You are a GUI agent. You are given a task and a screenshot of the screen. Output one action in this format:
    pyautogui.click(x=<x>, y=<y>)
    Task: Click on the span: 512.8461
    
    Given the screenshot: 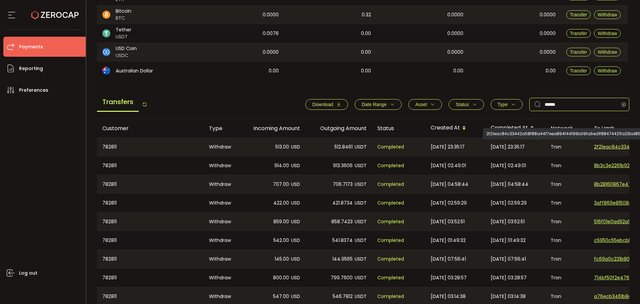 What is the action you would take?
    pyautogui.click(x=344, y=147)
    